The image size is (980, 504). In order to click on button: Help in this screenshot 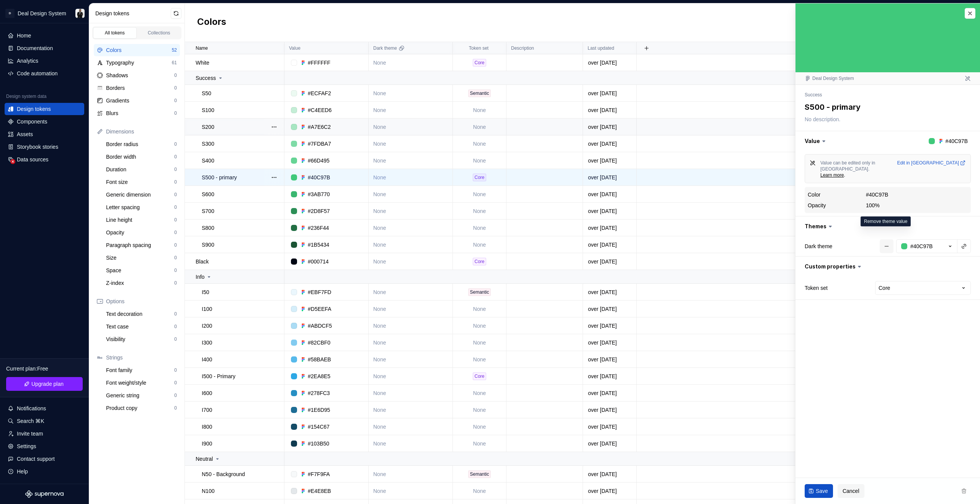, I will do `click(44, 471)`.